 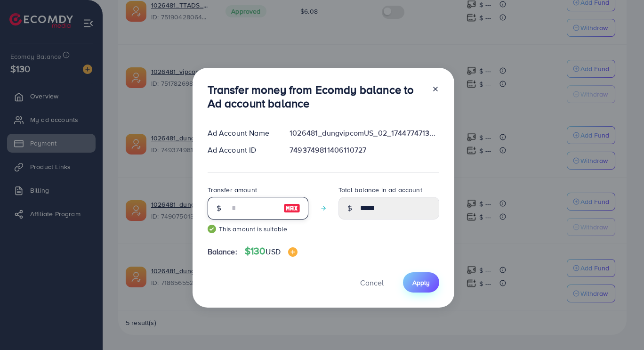 I want to click on span: Cancel, so click(x=372, y=283).